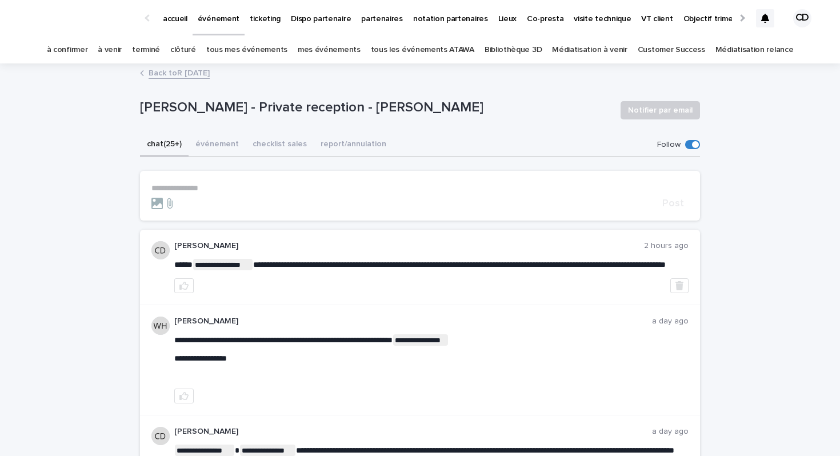 The width and height of the screenshot is (840, 456). I want to click on a: Médiatisation relance, so click(754, 50).